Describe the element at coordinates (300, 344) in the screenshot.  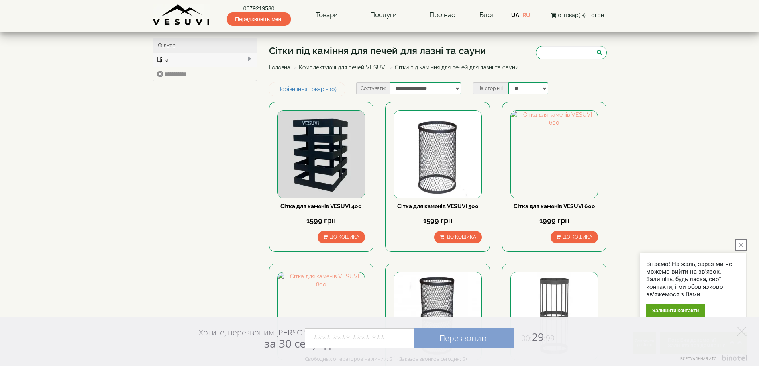
I see `span: за 30 секунд?` at that location.